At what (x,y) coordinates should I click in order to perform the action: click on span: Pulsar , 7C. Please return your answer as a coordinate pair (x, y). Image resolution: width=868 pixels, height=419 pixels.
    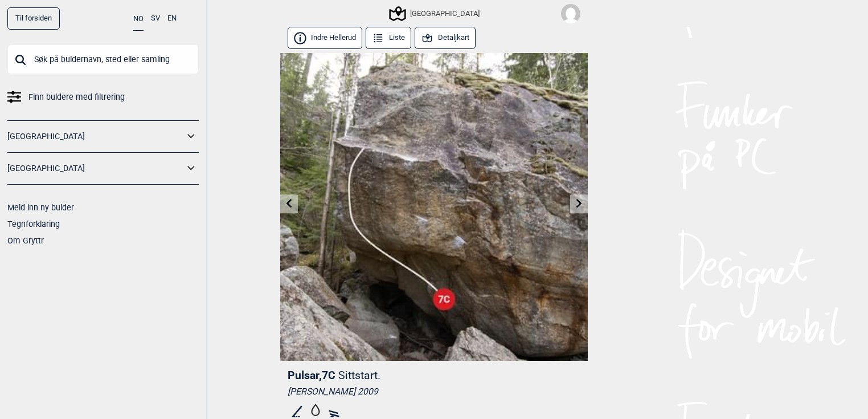
    Looking at the image, I should click on (312, 375).